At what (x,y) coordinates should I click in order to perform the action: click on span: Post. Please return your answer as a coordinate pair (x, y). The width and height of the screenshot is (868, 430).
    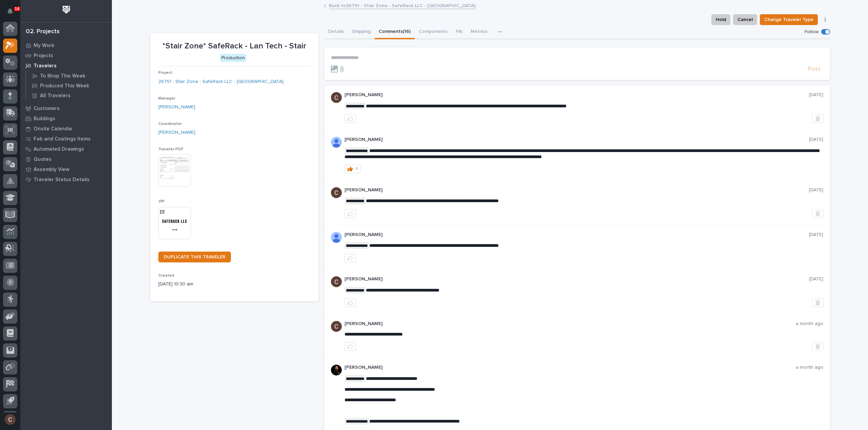
    Looking at the image, I should click on (814, 69).